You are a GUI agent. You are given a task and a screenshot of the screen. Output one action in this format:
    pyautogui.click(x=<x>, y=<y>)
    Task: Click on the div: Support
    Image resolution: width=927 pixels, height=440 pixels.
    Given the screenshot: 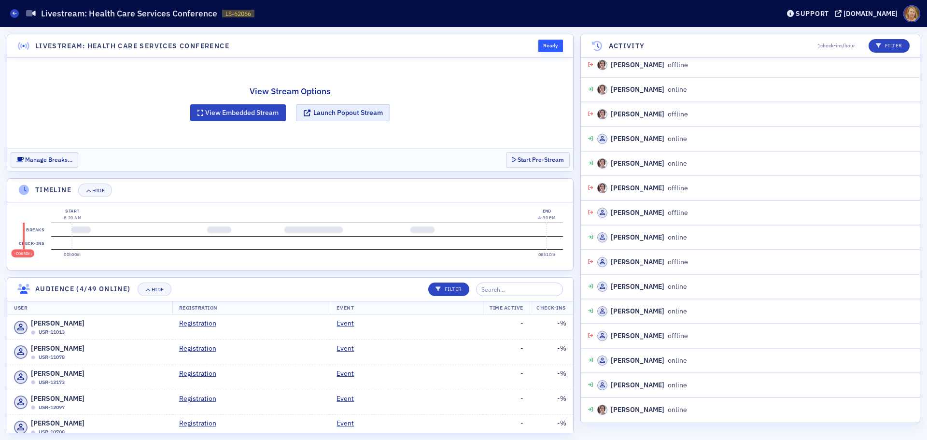 What is the action you would take?
    pyautogui.click(x=812, y=14)
    